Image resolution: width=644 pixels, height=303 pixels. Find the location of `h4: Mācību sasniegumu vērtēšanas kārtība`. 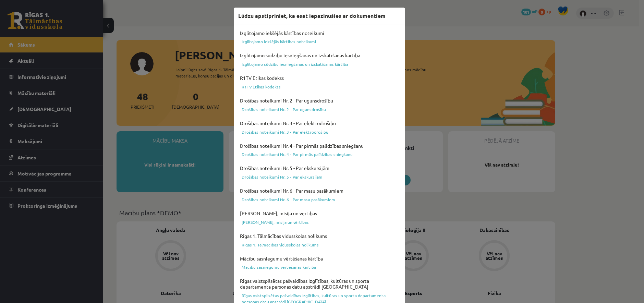

h4: Mācību sasniegumu vērtēšanas kārtība is located at coordinates (319, 258).